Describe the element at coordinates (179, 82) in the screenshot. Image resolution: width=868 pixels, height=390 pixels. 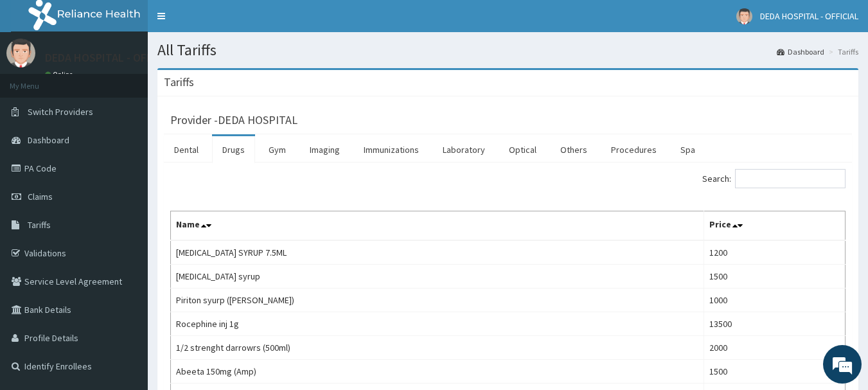
I see `h3: Tariffs` at that location.